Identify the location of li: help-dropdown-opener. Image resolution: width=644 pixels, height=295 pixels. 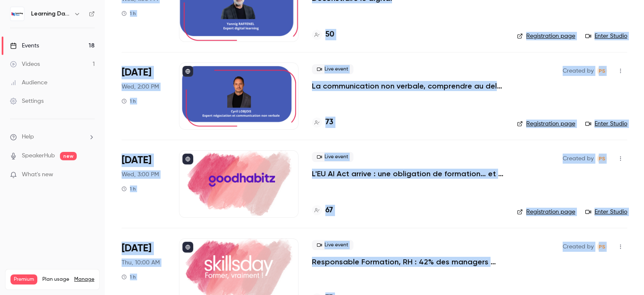
(52, 136).